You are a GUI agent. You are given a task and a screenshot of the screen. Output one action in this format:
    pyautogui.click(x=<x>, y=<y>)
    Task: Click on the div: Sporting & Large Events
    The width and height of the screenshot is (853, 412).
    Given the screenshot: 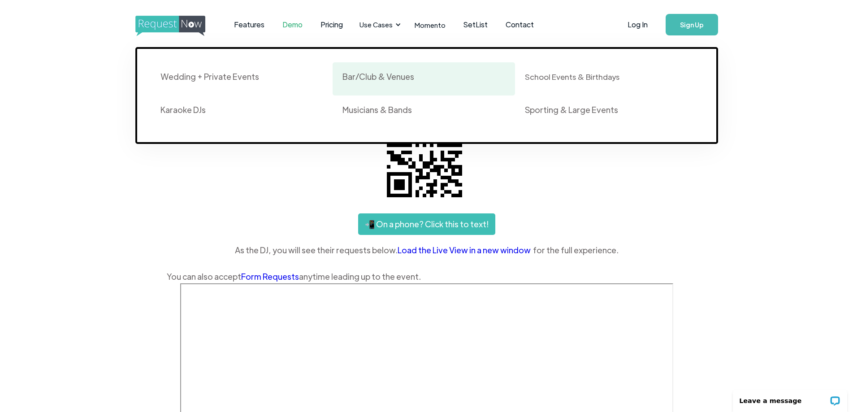 What is the action you would take?
    pyautogui.click(x=572, y=110)
    